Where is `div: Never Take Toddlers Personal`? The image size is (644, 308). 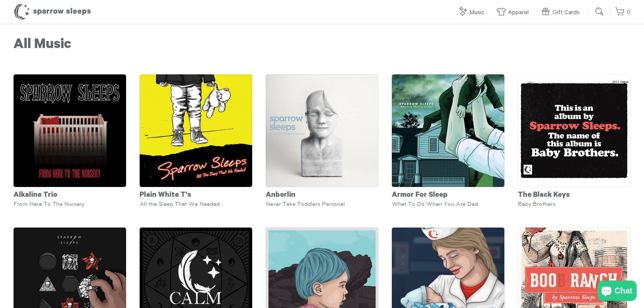 div: Never Take Toddlers Personal is located at coordinates (322, 204).